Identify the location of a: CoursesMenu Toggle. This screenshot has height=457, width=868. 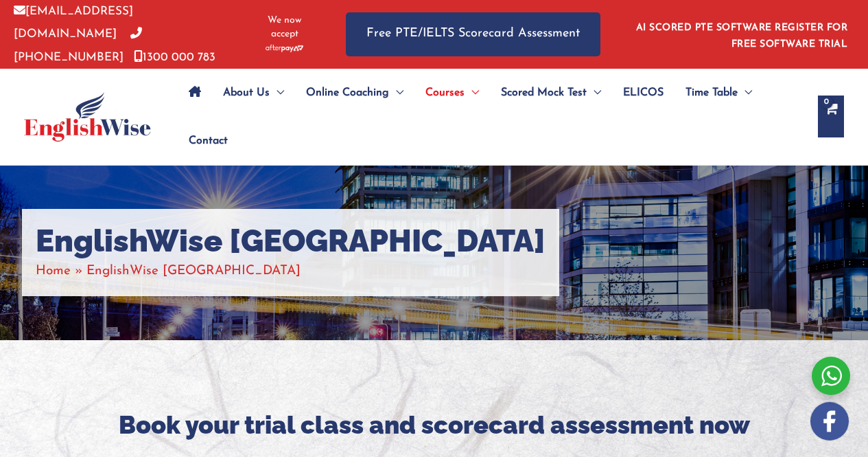
(452, 92).